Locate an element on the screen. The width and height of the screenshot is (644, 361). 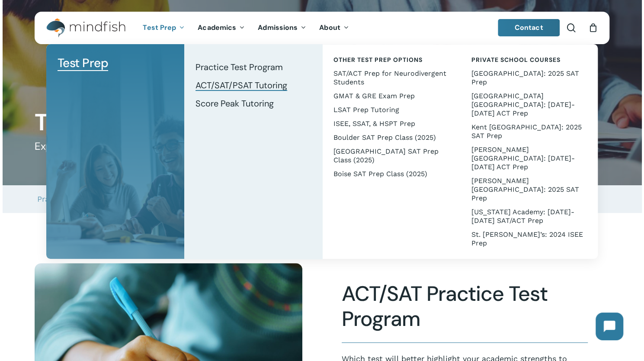
span: Practice Test Program is located at coordinates (239, 67).